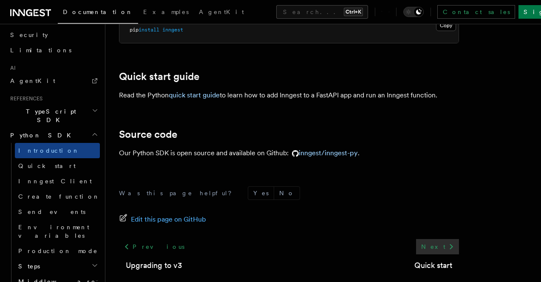 The width and height of the screenshot is (541, 282). I want to click on a: Introduction, so click(57, 151).